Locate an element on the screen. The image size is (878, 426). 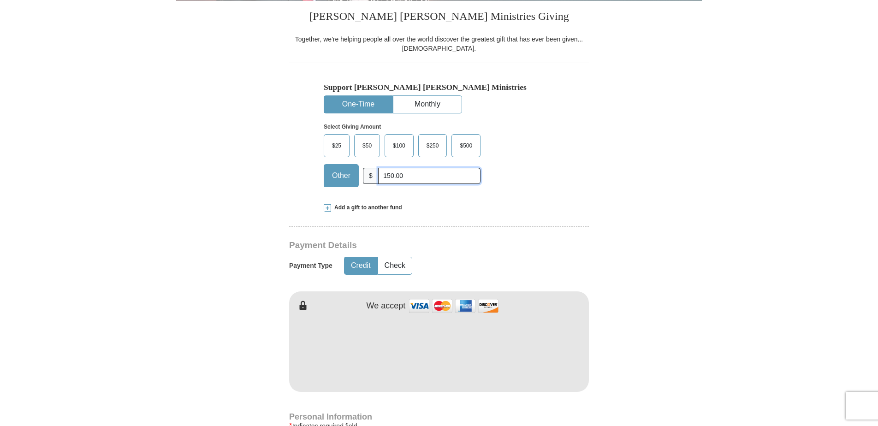
span: $500 is located at coordinates (466, 146).